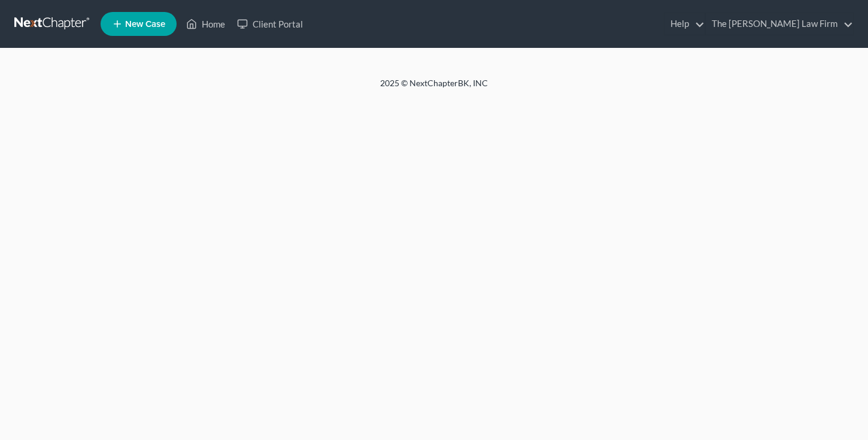 This screenshot has height=440, width=868. What do you see at coordinates (684, 24) in the screenshot?
I see `a: Help` at bounding box center [684, 24].